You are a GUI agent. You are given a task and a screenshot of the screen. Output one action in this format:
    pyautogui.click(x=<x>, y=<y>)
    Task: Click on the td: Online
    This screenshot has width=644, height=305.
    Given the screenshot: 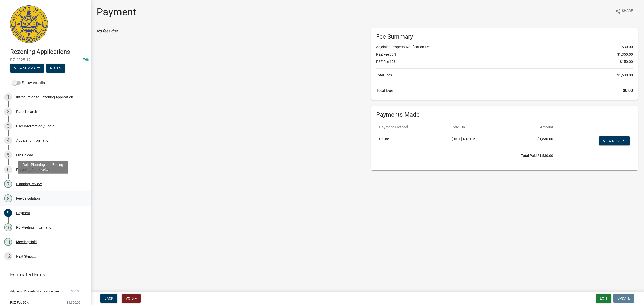 What is the action you would take?
    pyautogui.click(x=412, y=141)
    